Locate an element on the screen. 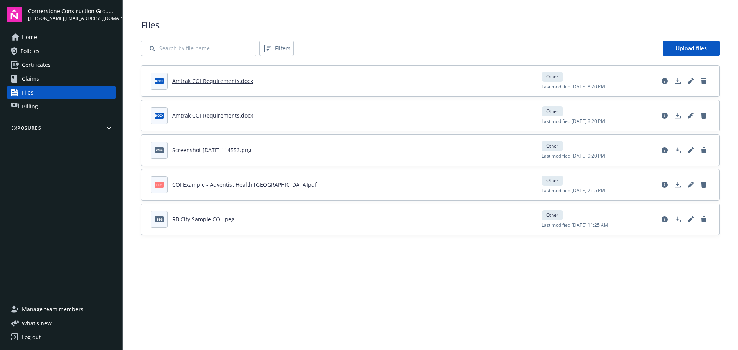 The width and height of the screenshot is (738, 350). span: Policies is located at coordinates (30, 51).